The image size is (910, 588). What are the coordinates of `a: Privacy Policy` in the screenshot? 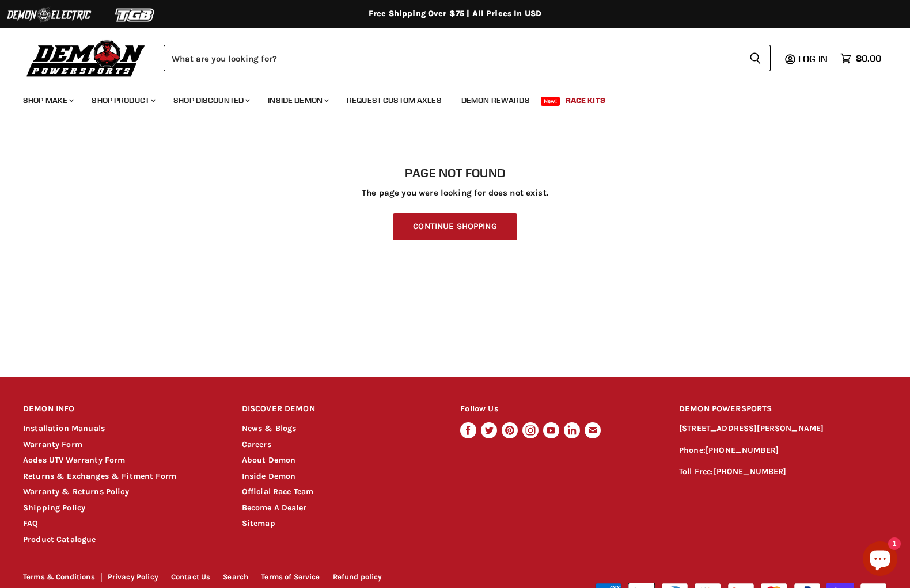 It's located at (133, 577).